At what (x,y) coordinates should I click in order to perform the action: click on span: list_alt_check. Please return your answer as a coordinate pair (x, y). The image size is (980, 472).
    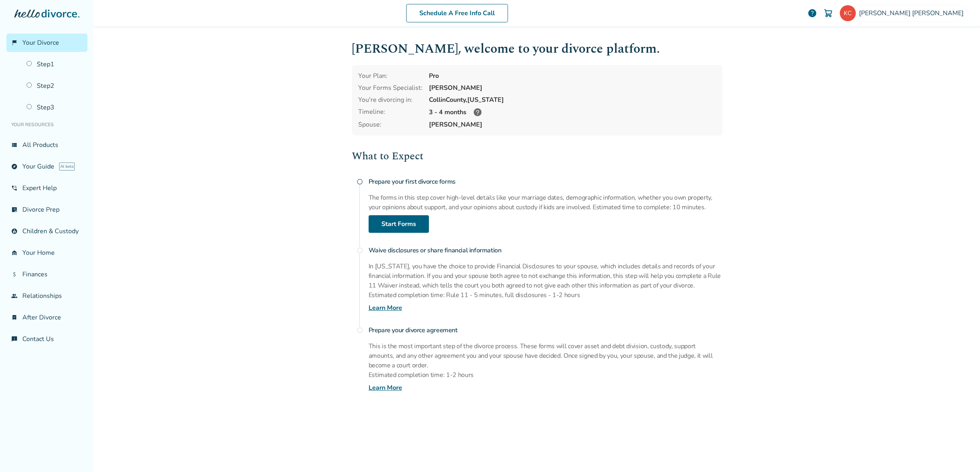
    Looking at the image, I should click on (15, 209).